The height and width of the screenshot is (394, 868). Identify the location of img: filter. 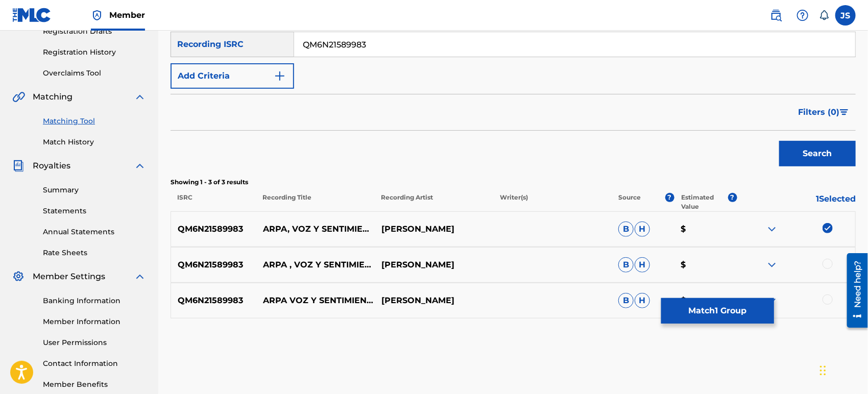
(844, 112).